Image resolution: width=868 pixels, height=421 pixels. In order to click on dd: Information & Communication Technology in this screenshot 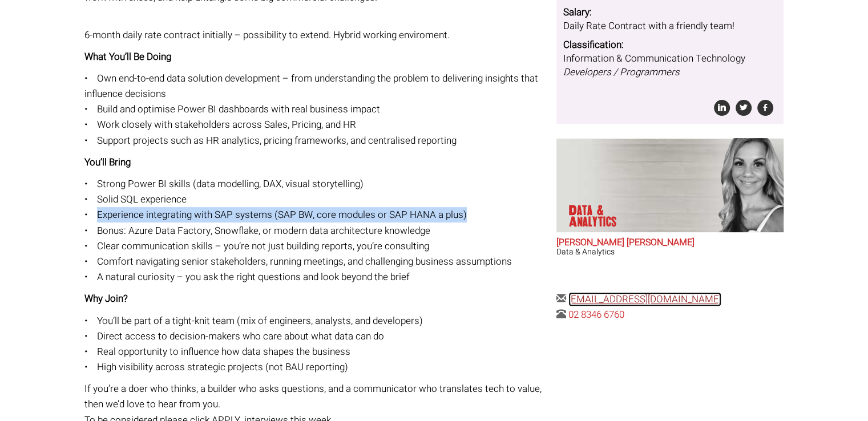, I will do `click(670, 65)`.